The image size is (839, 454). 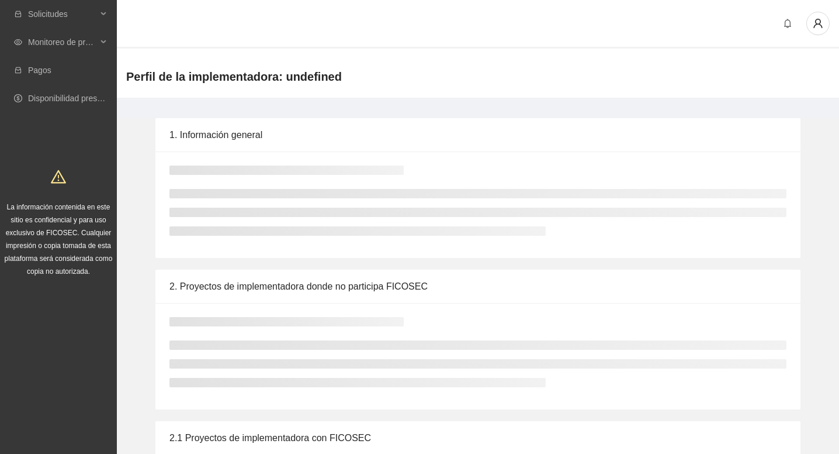 I want to click on button: bell, so click(x=788, y=23).